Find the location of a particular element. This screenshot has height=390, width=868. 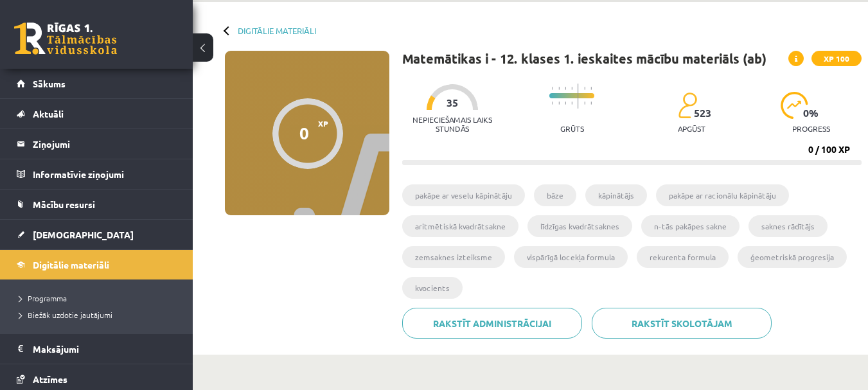

li: pakāpe ar veselu kāpinātāju is located at coordinates (463, 195).